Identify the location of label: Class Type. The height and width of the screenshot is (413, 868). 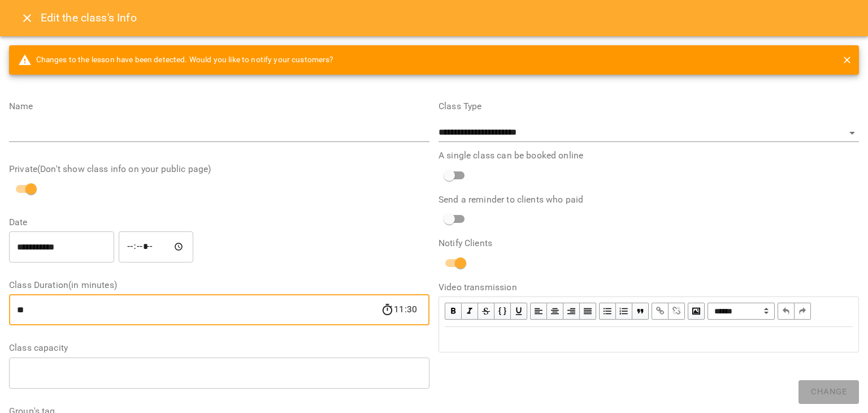
(649, 107).